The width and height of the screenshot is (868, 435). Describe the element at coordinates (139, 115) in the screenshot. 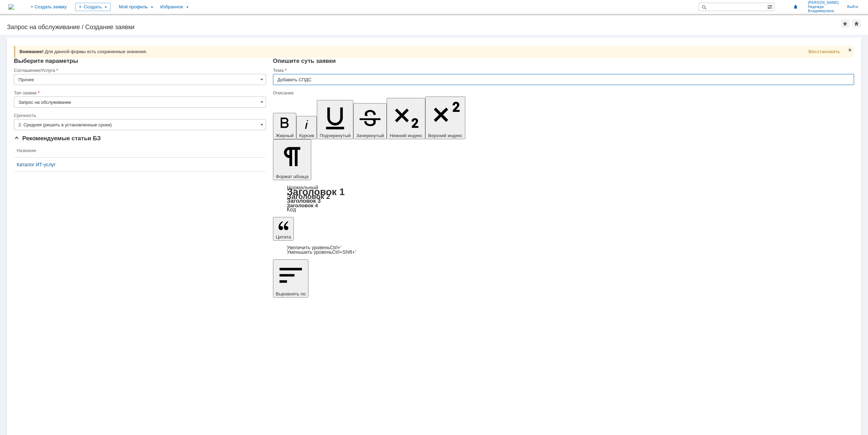

I see `div: Срочность` at that location.